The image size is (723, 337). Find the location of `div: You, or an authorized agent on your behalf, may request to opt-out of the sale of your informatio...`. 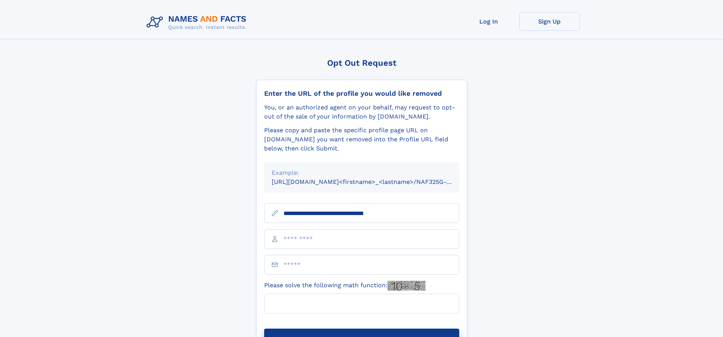

div: You, or an authorized agent on your behalf, may request to opt-out of the sale of your informatio... is located at coordinates (362, 112).